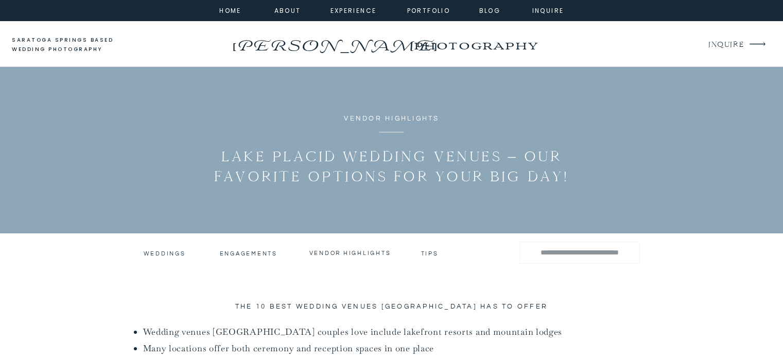  I want to click on nav: inquire, so click(548, 10).